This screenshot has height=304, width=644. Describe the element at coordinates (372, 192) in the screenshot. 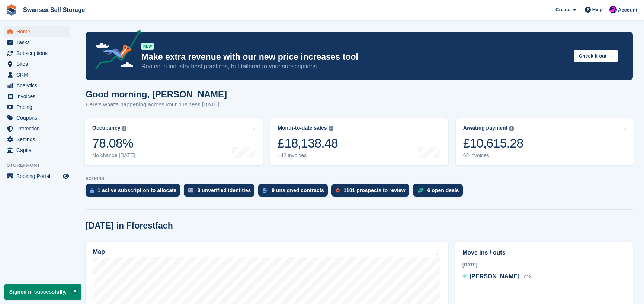

I see `a: 1101 prospects to review` at that location.